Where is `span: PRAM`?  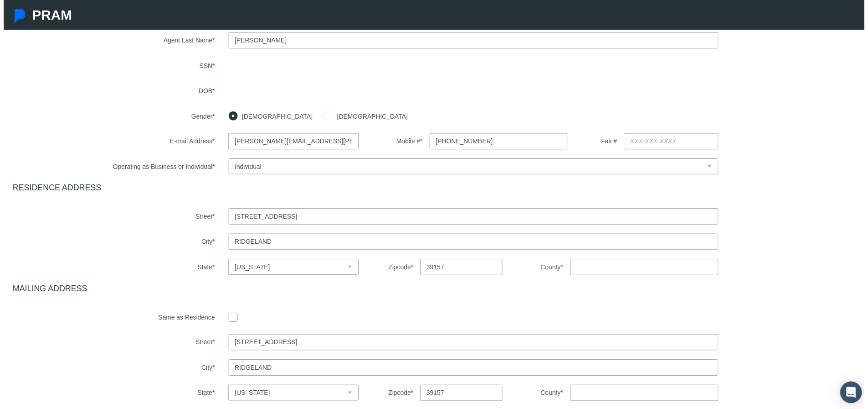 span: PRAM is located at coordinates (49, 15).